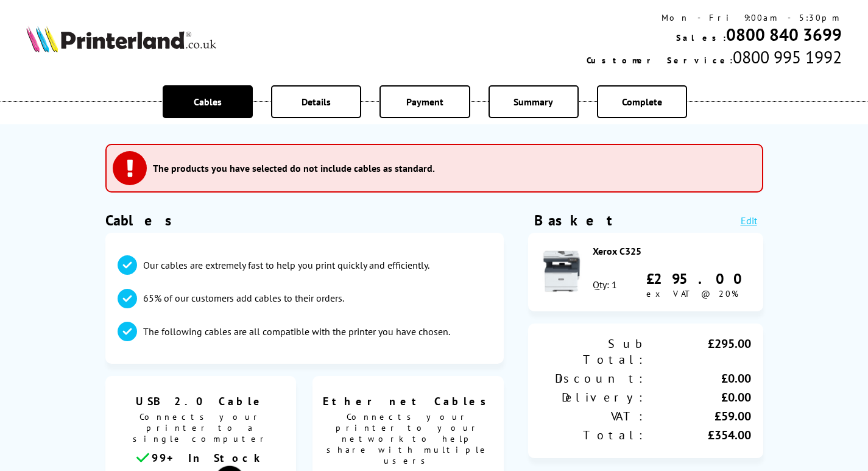 Image resolution: width=868 pixels, height=471 pixels. I want to click on div: Delivery:, so click(592, 397).